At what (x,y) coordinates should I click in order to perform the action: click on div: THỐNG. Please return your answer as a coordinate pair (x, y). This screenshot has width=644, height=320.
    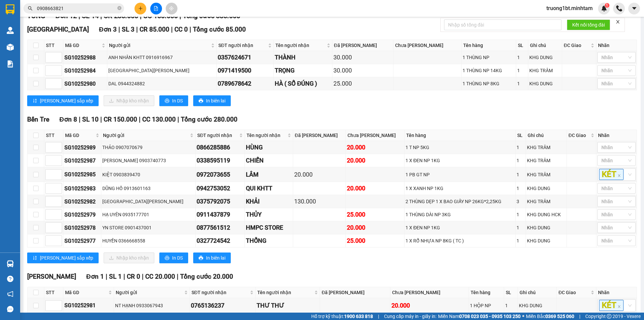
    Looking at the image, I should click on (268, 241).